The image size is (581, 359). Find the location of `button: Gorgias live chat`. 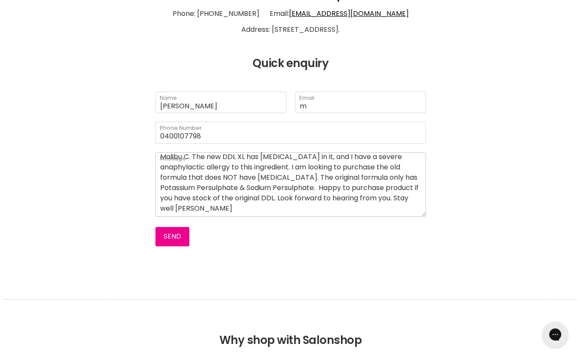

button: Gorgias live chat is located at coordinates (17, 16).